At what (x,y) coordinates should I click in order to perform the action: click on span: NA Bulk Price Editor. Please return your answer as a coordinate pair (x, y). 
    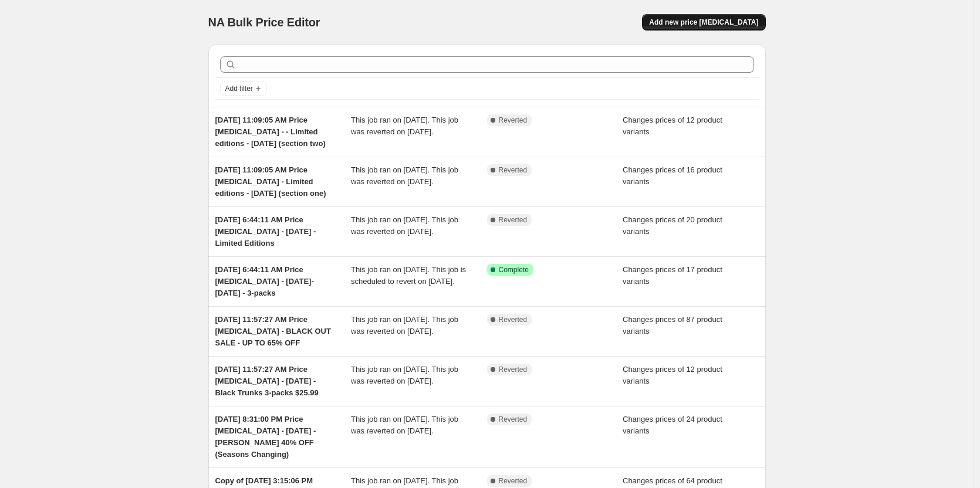
    Looking at the image, I should click on (264, 22).